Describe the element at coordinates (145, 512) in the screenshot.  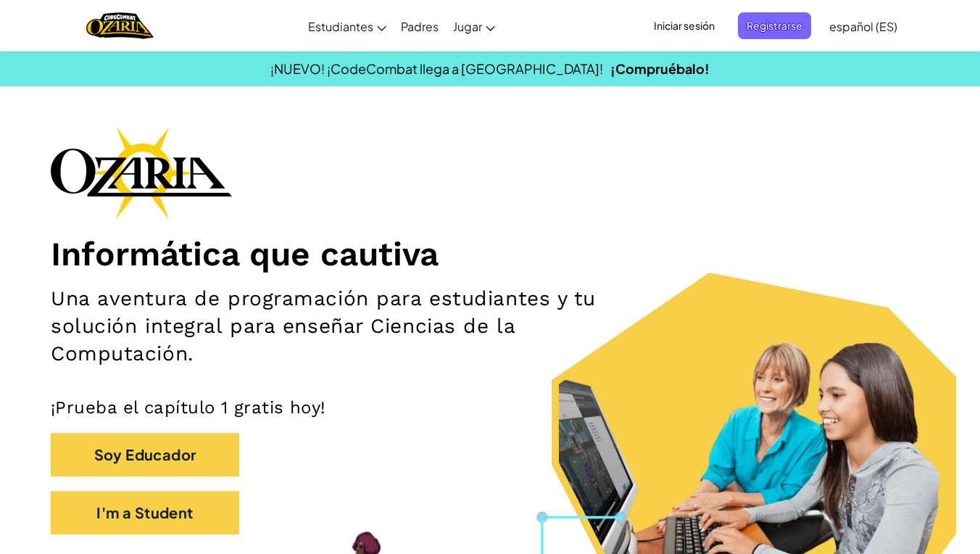
I see `button: I'm a Student` at that location.